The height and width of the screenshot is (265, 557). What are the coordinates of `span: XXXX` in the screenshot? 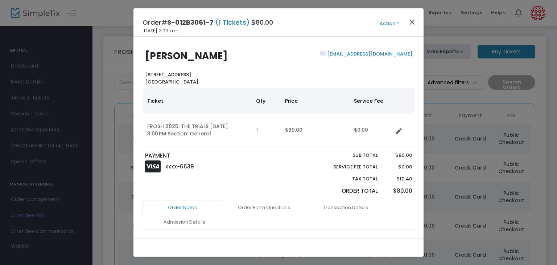 It's located at (171, 166).